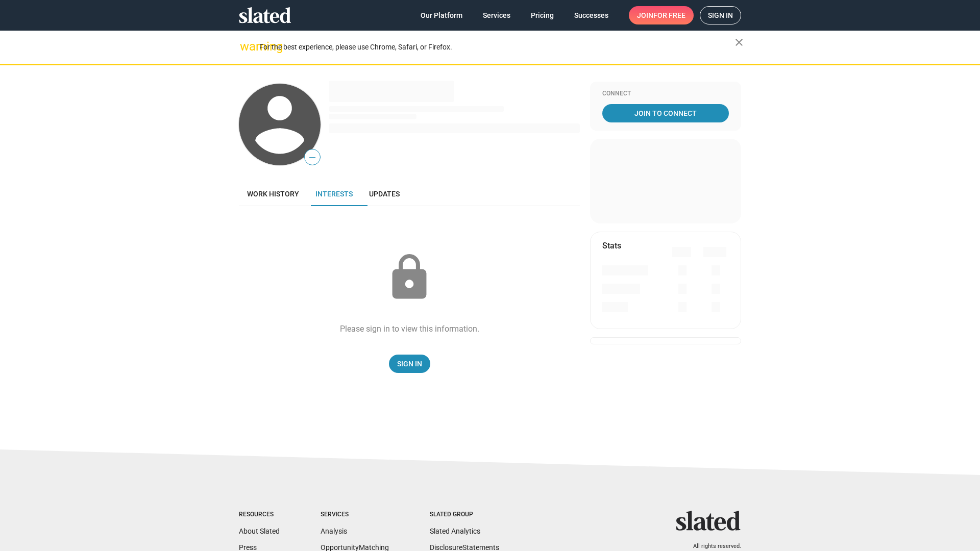 Image resolution: width=980 pixels, height=551 pixels. I want to click on span: Services, so click(496, 15).